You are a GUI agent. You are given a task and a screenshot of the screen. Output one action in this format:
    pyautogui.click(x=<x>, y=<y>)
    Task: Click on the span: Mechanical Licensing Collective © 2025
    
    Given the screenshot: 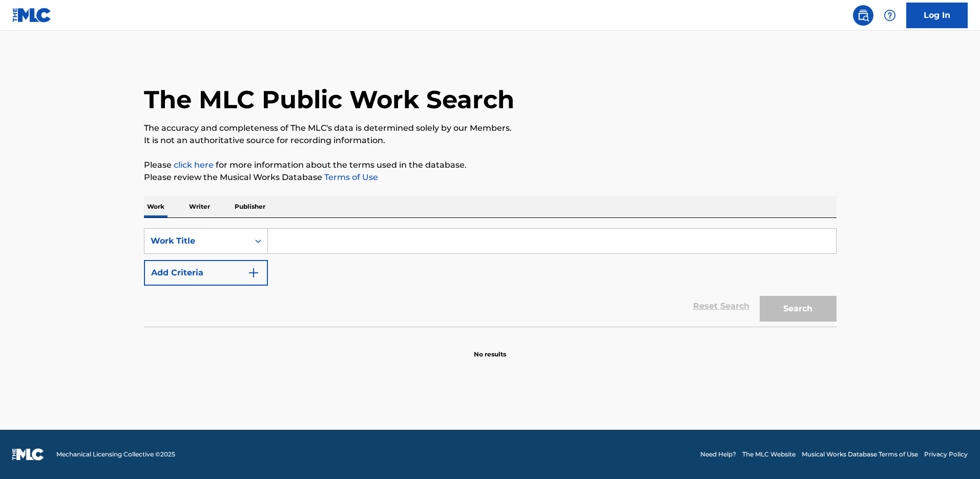 What is the action you would take?
    pyautogui.click(x=116, y=454)
    